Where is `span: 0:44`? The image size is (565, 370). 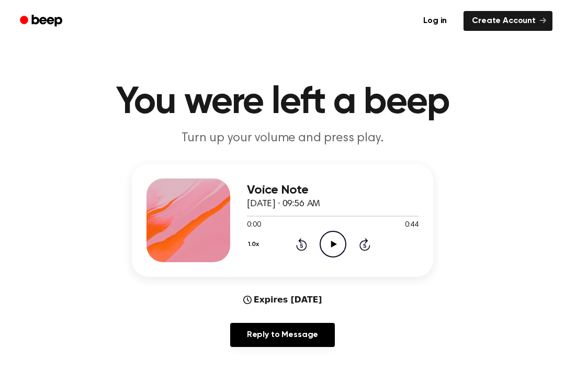
span: 0:44 is located at coordinates (412, 225).